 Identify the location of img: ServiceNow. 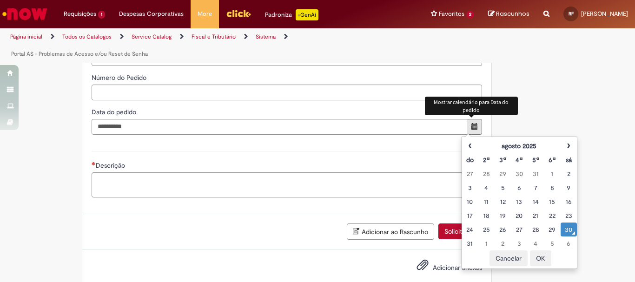
(25, 14).